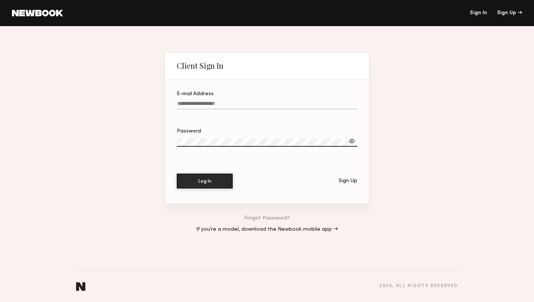  What do you see at coordinates (478, 13) in the screenshot?
I see `a: Sign In` at bounding box center [478, 13].